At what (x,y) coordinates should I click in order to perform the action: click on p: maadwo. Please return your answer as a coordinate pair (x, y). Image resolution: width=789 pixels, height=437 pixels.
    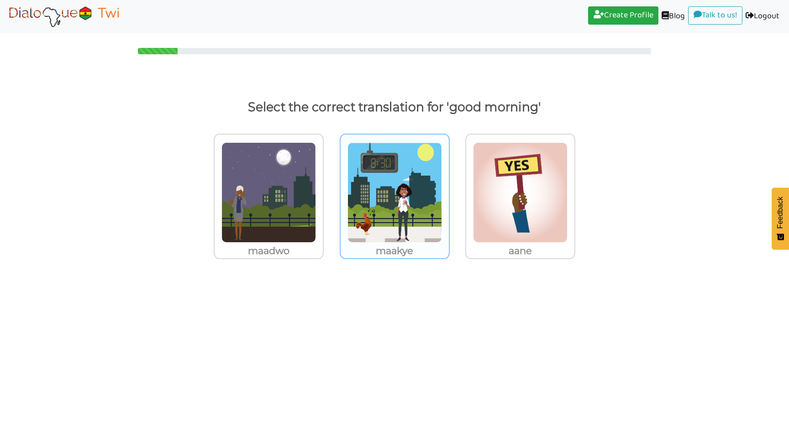
    Looking at the image, I should click on (268, 251).